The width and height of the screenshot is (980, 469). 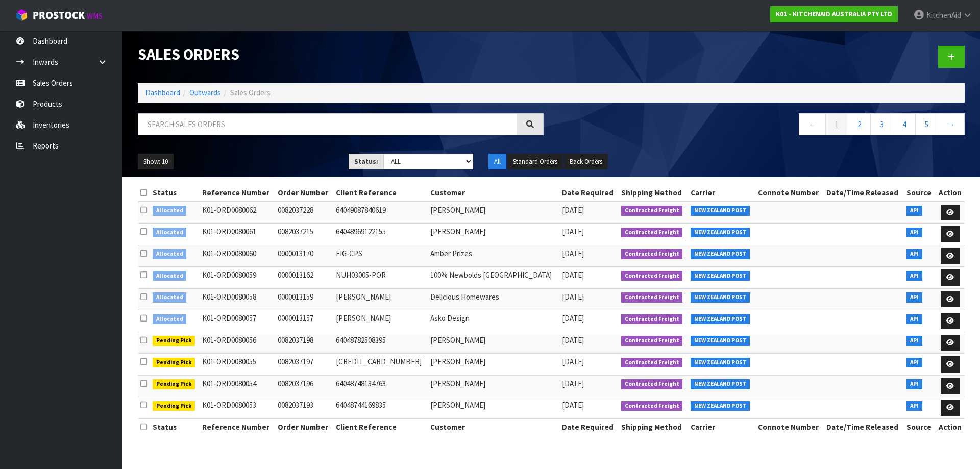 I want to click on td: 64048782508395, so click(x=380, y=343).